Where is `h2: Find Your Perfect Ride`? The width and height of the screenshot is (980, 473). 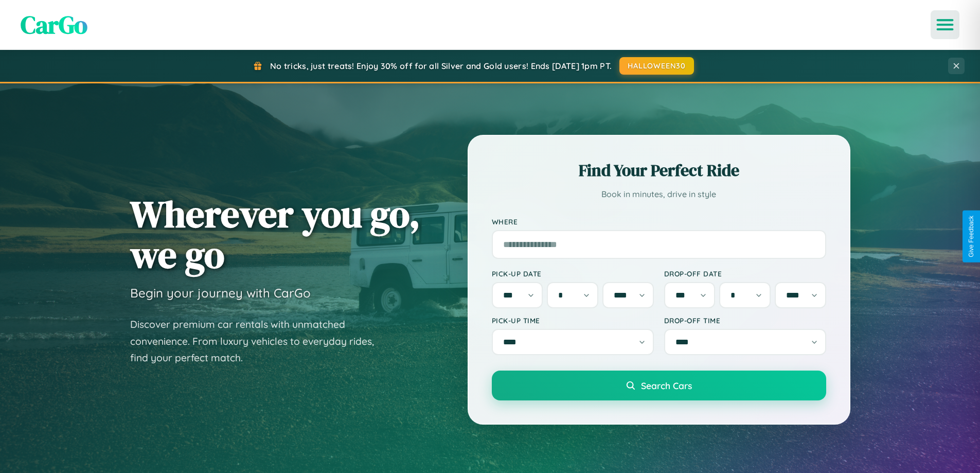
h2: Find Your Perfect Ride is located at coordinates (659, 170).